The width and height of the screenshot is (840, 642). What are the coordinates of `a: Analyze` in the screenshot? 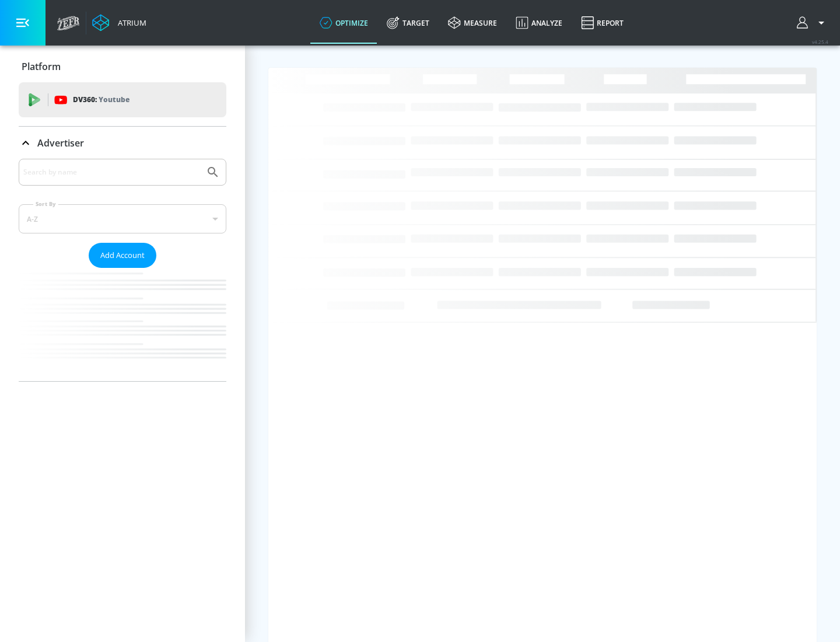 It's located at (539, 22).